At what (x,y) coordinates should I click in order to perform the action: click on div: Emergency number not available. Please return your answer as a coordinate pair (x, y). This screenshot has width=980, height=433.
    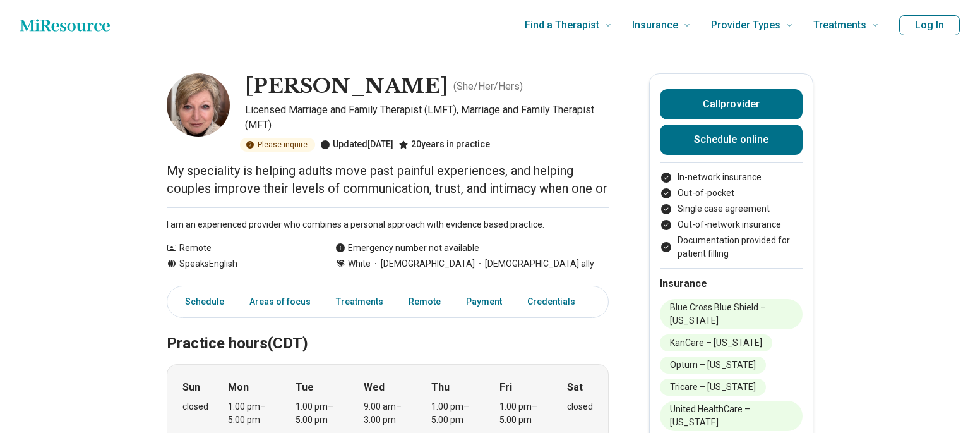
    Looking at the image, I should click on (407, 248).